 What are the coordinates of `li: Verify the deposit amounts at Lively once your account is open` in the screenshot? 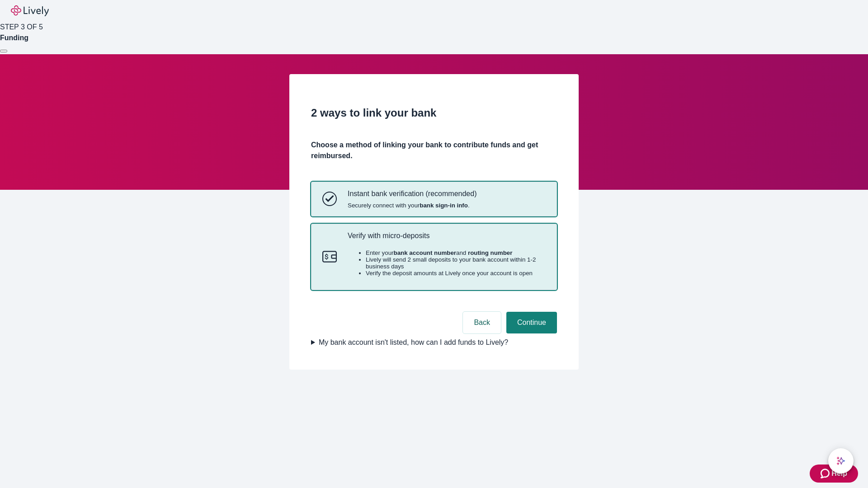 It's located at (455, 273).